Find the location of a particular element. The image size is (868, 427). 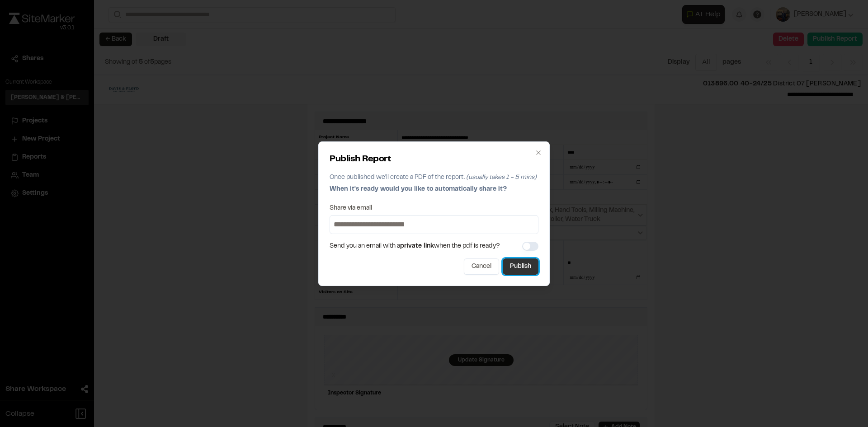

button: Publish is located at coordinates (520, 267).